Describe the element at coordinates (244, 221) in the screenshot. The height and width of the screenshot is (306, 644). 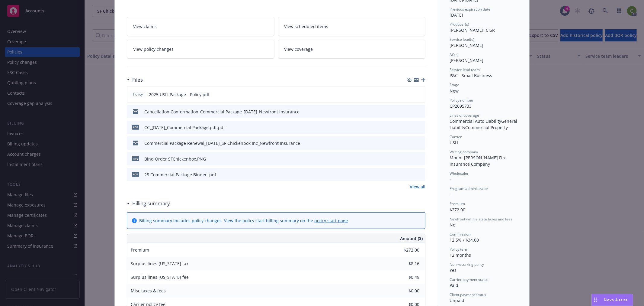
I see `div: Billing summary includes policy changes. View the policy start billing summary on the .` at that location.